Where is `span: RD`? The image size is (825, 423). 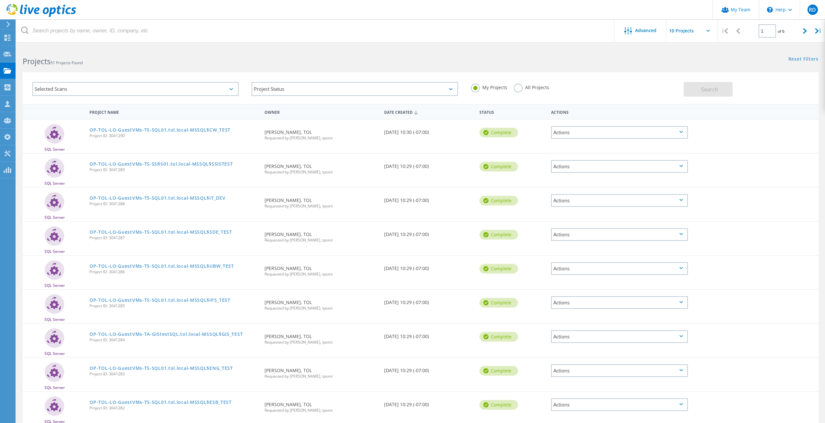
span: RD is located at coordinates (812, 10).